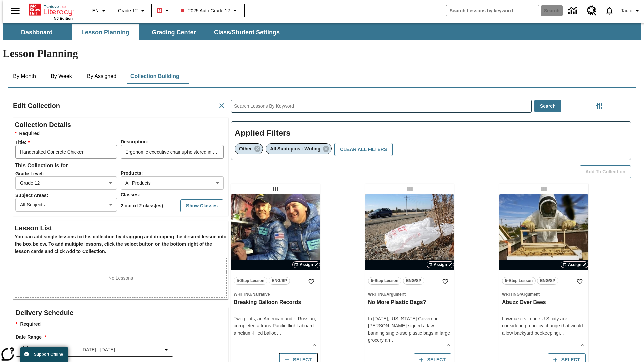  Describe the element at coordinates (543, 303) in the screenshot. I see `h3: Abuzz Over Bees` at that location.